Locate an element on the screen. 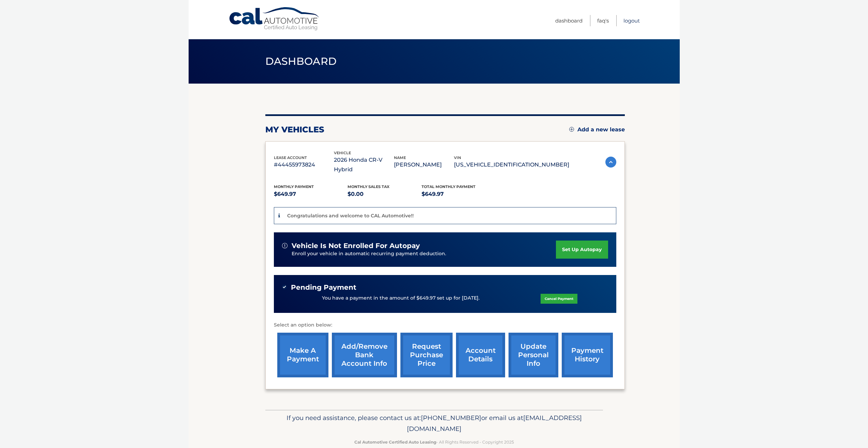 This screenshot has height=448, width=868. span: vin is located at coordinates (457, 158).